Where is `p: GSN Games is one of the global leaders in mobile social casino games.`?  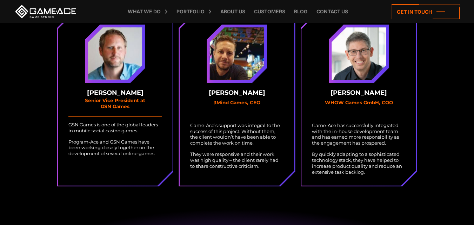
p: GSN Games is one of the global leaders in mobile social casino games. is located at coordinates (115, 128).